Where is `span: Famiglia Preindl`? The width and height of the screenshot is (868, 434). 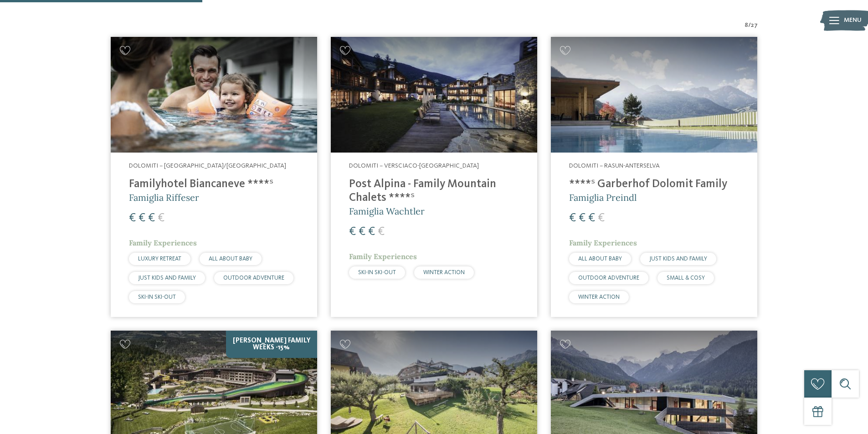
span: Famiglia Preindl is located at coordinates (603, 197).